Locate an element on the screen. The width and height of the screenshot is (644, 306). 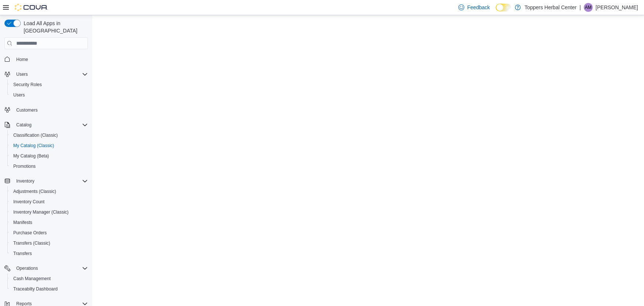
button: Inventory Count is located at coordinates (49, 202).